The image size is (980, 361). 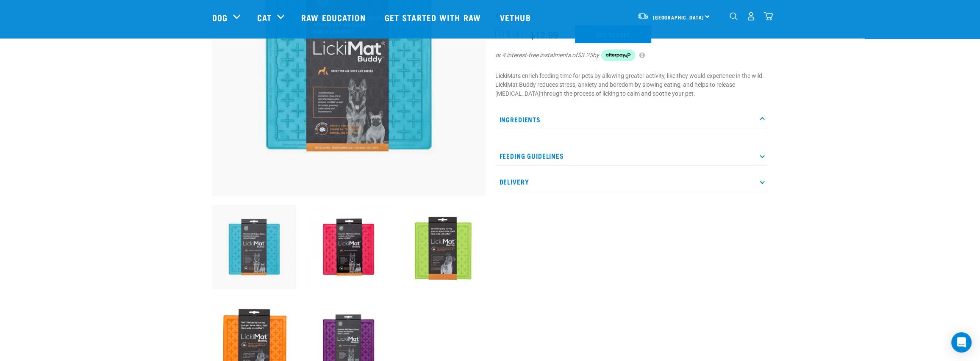 What do you see at coordinates (220, 17) in the screenshot?
I see `a: Dog` at bounding box center [220, 17].